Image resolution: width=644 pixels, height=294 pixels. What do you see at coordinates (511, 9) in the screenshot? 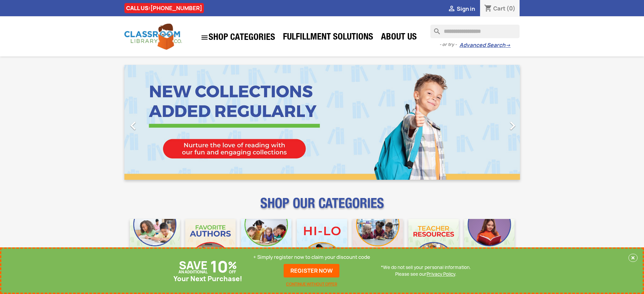
I see `span: (0)` at bounding box center [511, 9].